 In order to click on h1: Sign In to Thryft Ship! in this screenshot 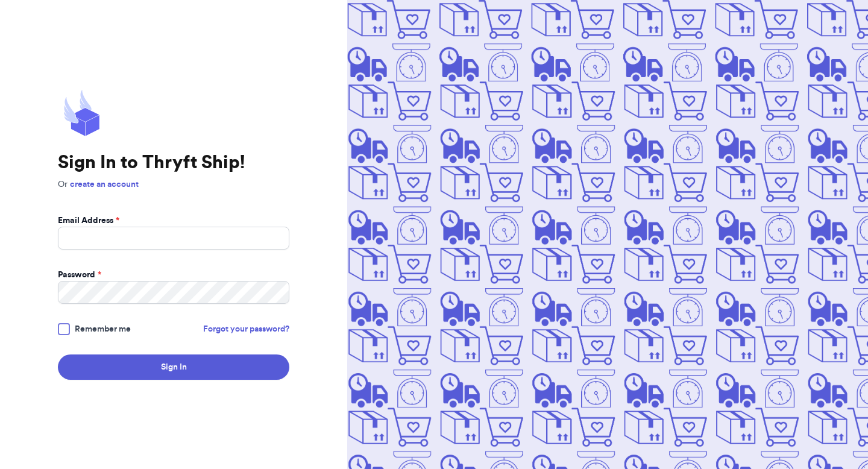, I will do `click(174, 163)`.